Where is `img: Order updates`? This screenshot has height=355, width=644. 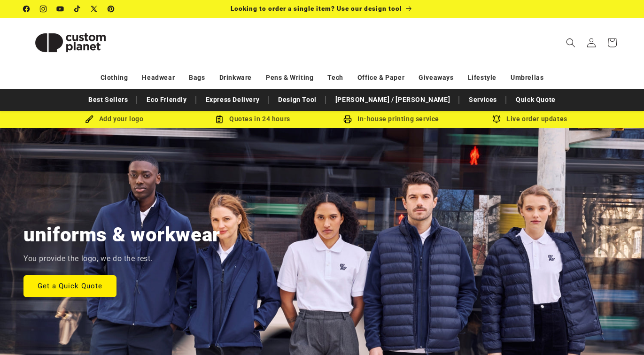 img: Order updates is located at coordinates (497, 119).